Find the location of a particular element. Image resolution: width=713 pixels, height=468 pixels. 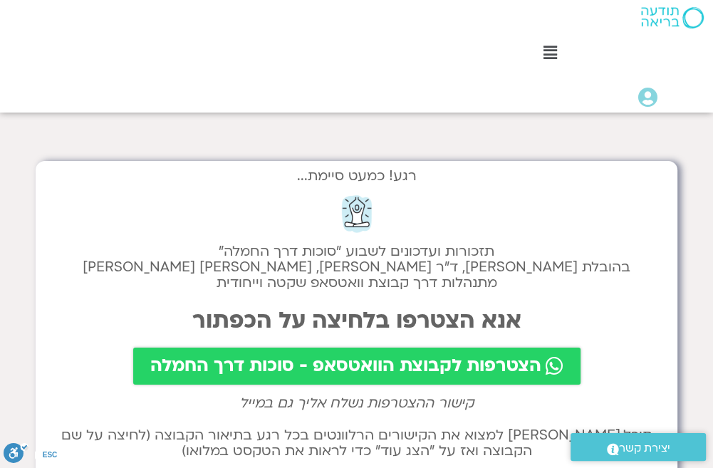

h2: רגע! כמעט סיימת... is located at coordinates (356, 176).